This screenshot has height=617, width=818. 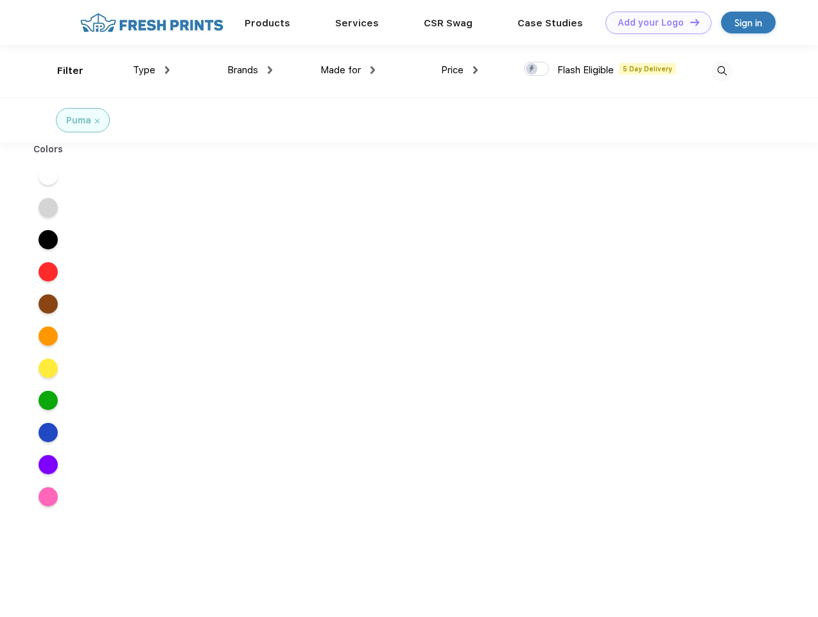 I want to click on span: Flash Eligible, so click(x=586, y=70).